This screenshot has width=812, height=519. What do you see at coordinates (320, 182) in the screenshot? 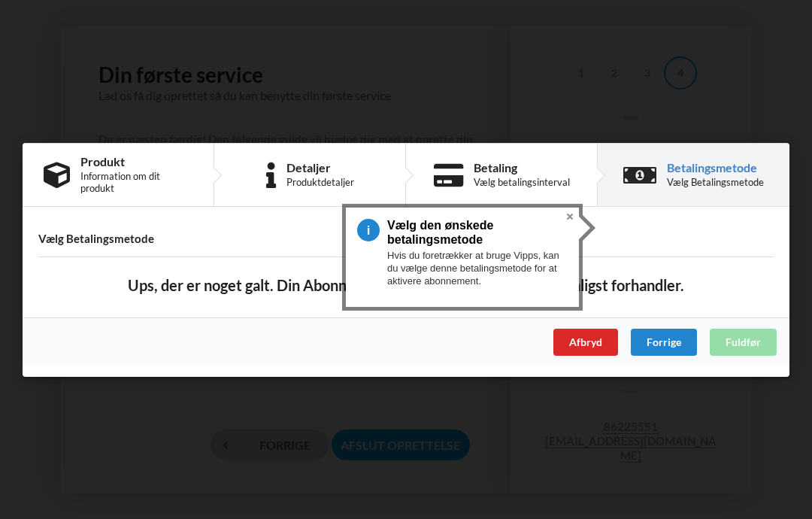
I see `div: Produktdetaljer` at bounding box center [320, 182].